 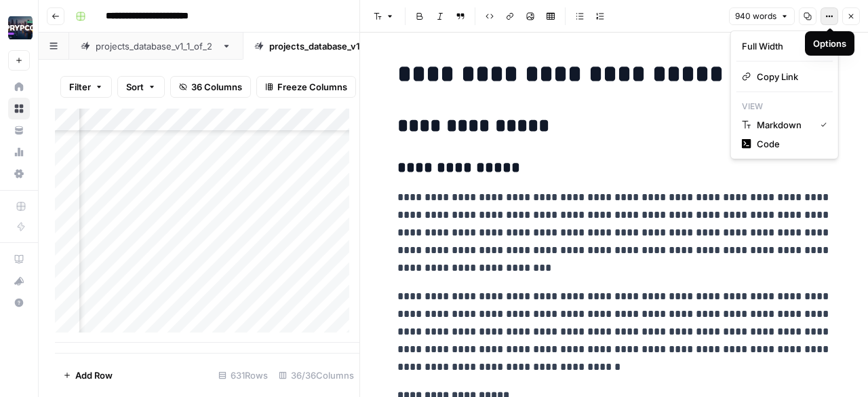 What do you see at coordinates (755, 16) in the screenshot?
I see `span: 940 words` at bounding box center [755, 16].